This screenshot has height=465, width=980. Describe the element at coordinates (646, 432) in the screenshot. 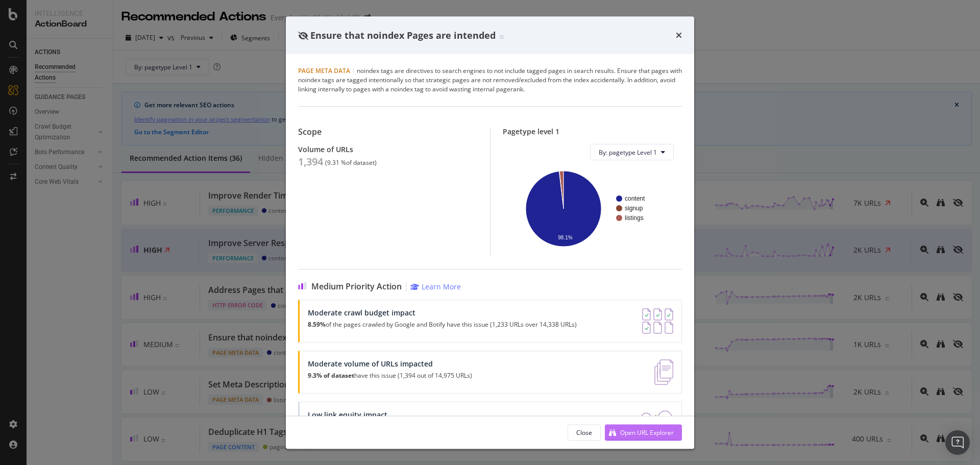

I see `div: Open URL Explorer` at that location.